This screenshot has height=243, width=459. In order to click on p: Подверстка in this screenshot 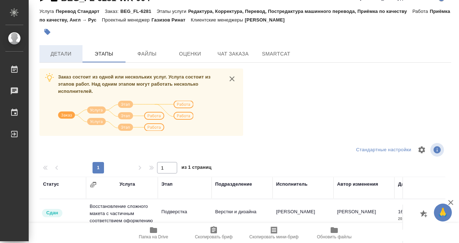, I will do `click(185, 212)`.